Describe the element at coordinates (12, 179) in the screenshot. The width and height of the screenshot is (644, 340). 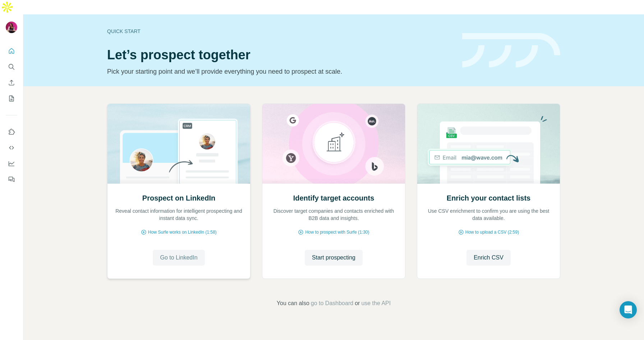
I see `button: Feedback` at that location.